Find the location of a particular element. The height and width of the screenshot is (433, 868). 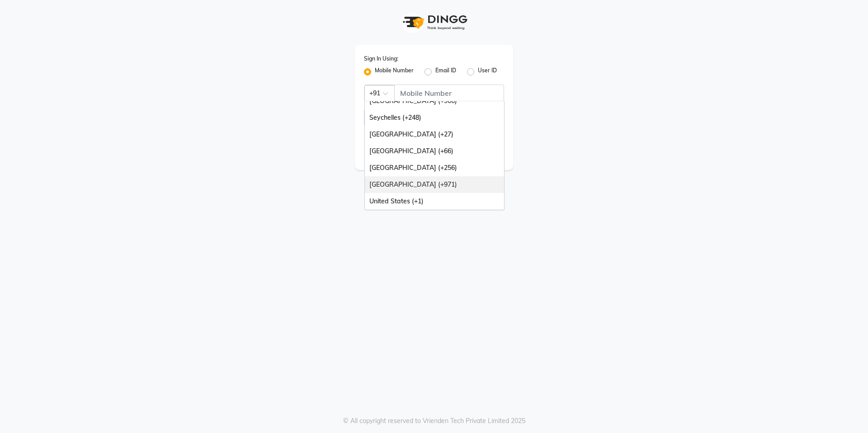

div: United States (+1) is located at coordinates (434, 201).